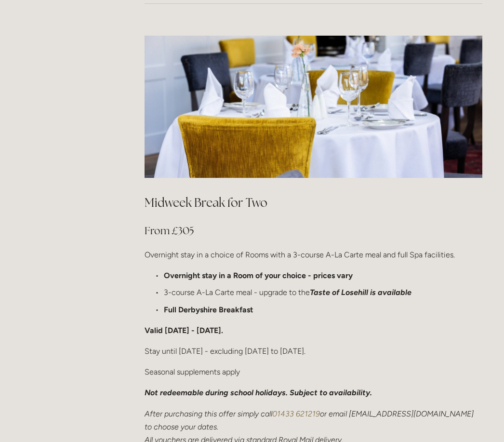 The image size is (504, 442). What do you see at coordinates (323, 292) in the screenshot?
I see `p: 3-course A-La Carte meal - upgrade to the` at bounding box center [323, 292].